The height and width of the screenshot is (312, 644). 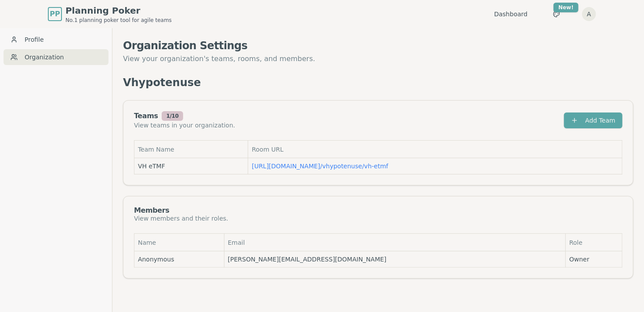 What do you see at coordinates (152, 166) in the screenshot?
I see `span: VH eTMF` at bounding box center [152, 166].